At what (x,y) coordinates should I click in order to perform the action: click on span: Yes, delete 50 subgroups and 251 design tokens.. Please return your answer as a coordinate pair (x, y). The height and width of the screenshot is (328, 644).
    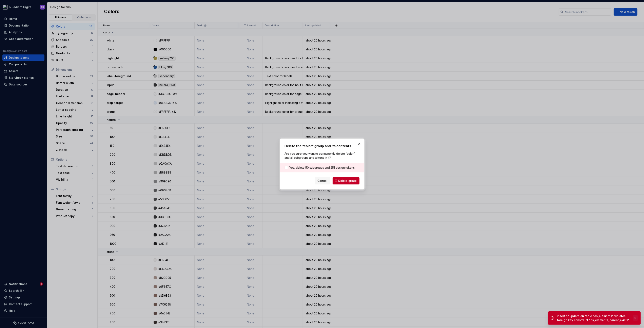
    Looking at the image, I should click on (323, 167).